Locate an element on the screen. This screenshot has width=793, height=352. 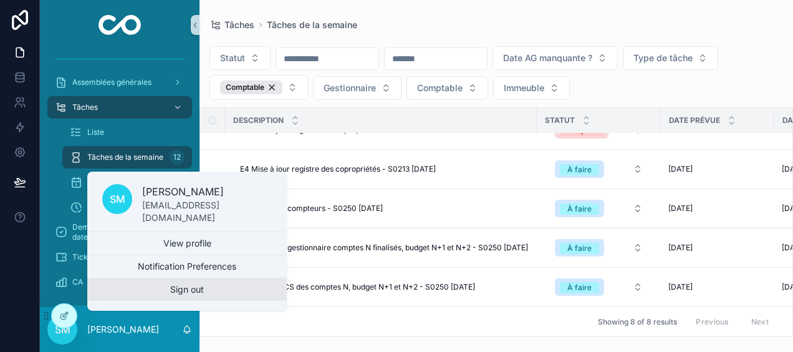
span: Type de tâche is located at coordinates (663, 58).